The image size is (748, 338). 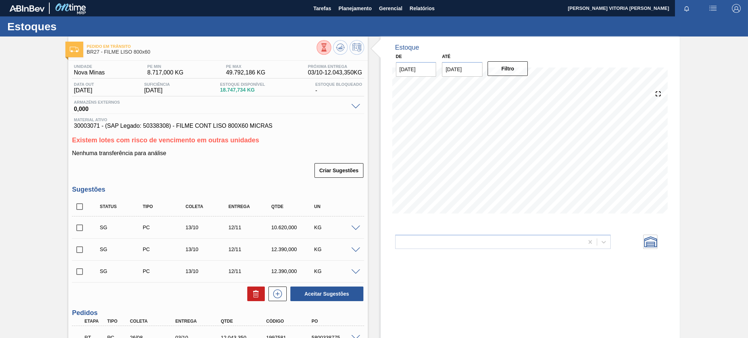 What do you see at coordinates (72, 26) in the screenshot?
I see `h1: Estoques` at bounding box center [72, 26].